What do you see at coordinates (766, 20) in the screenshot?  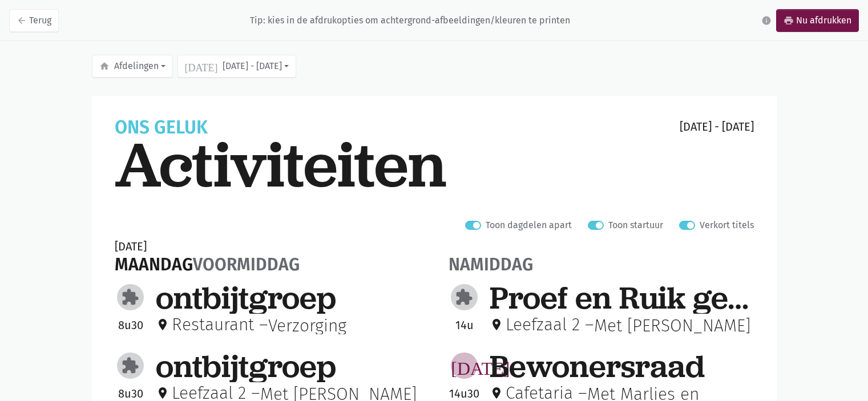 I see `i: info` at bounding box center [766, 20].